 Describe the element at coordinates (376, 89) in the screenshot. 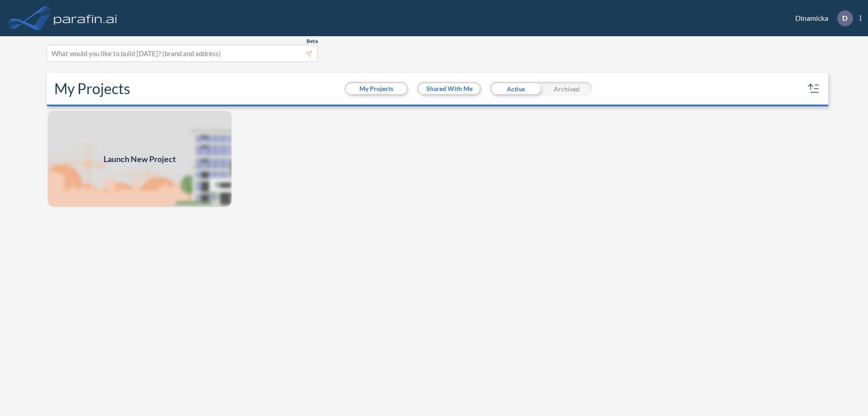

I see `button: My Projects` at that location.